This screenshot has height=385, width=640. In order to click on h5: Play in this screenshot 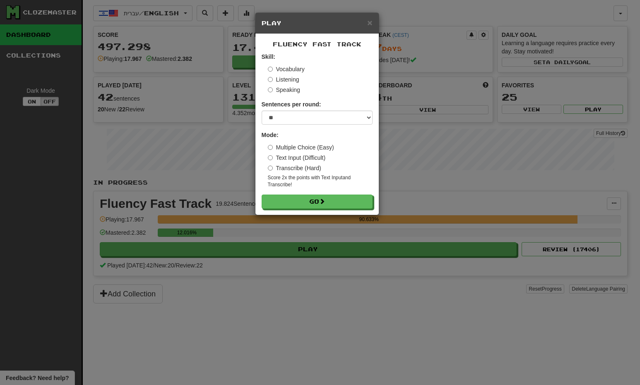, I will do `click(317, 23)`.